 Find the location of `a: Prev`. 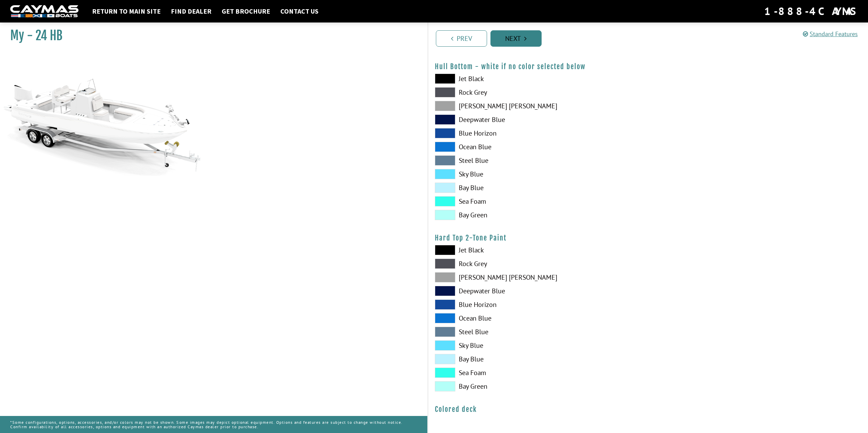

a: Prev is located at coordinates (462, 38).